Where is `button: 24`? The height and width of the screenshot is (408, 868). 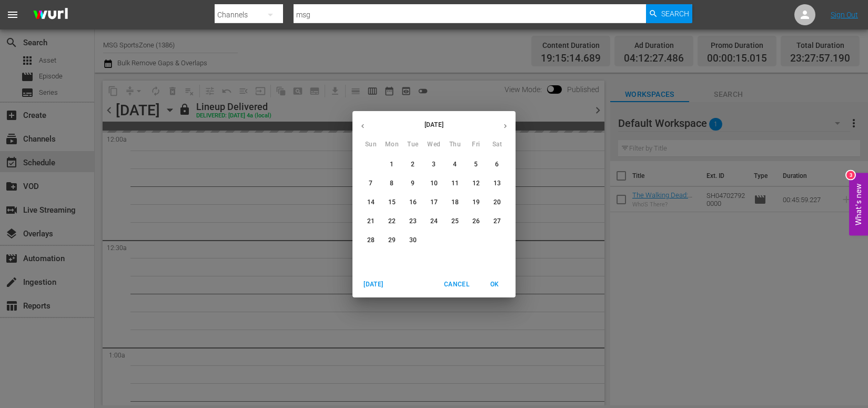 button: 24 is located at coordinates (434, 222).